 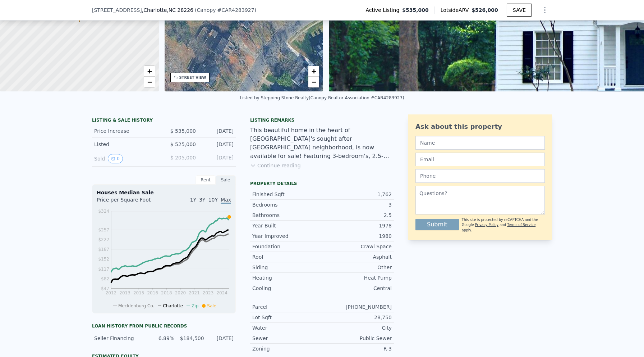 I want to click on div: Foundation, so click(x=287, y=246).